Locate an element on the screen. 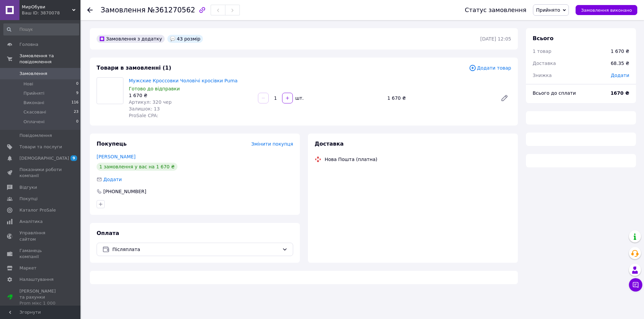  span: 23 is located at coordinates (77, 112).